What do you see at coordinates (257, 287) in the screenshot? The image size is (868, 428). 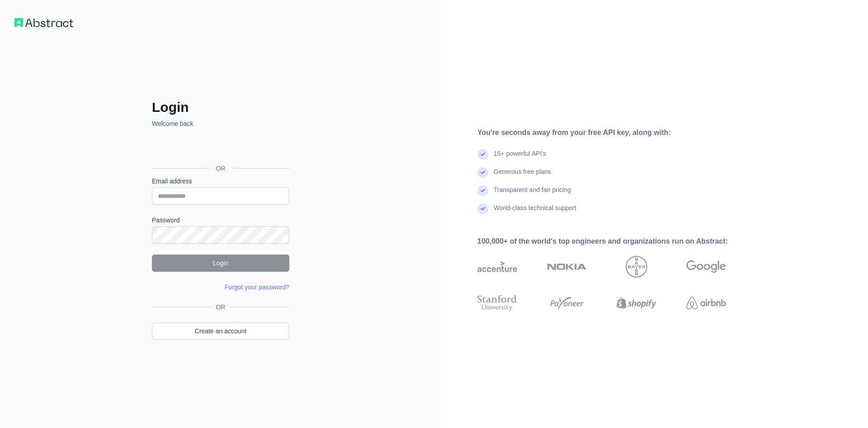 I see `a: Forgot your password?` at bounding box center [257, 287].